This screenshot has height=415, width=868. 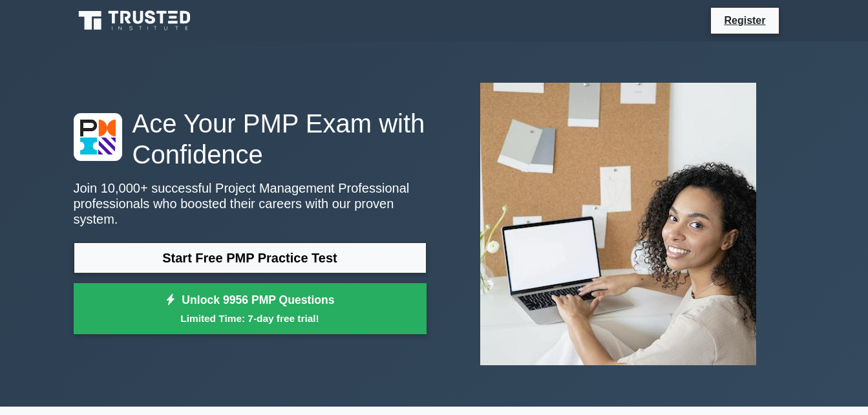 What do you see at coordinates (250, 139) in the screenshot?
I see `h1: Ace Your PMP Exam with Confidence` at bounding box center [250, 139].